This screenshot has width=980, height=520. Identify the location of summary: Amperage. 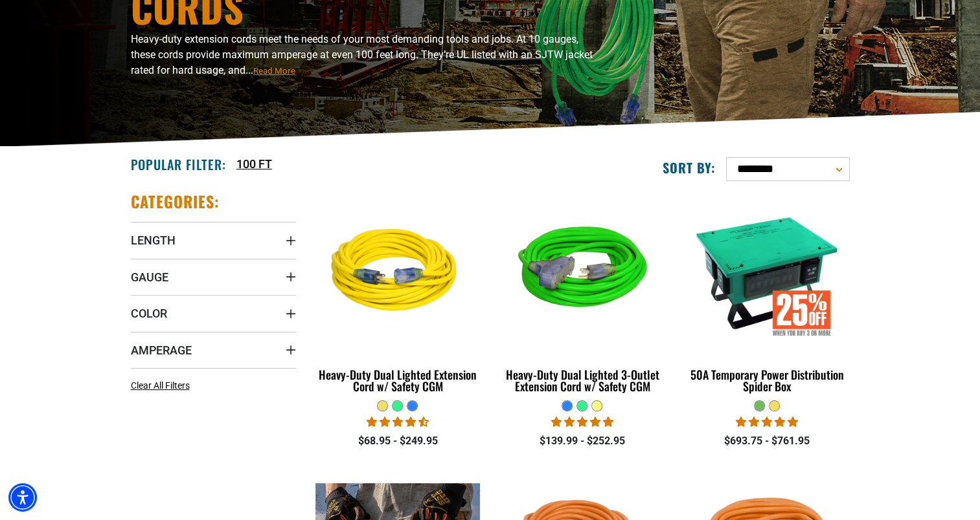
(213, 350).